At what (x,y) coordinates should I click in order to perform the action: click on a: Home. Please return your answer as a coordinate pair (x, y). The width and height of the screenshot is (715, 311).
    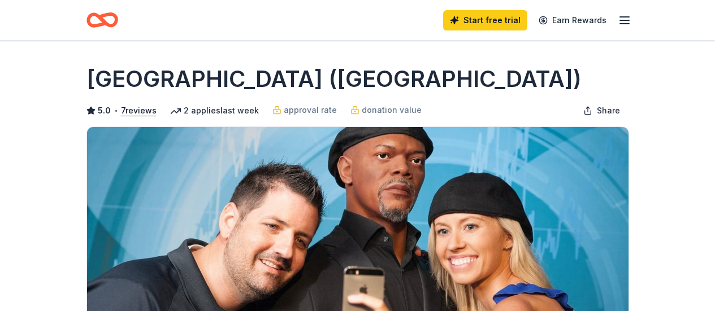
    Looking at the image, I should click on (102, 20).